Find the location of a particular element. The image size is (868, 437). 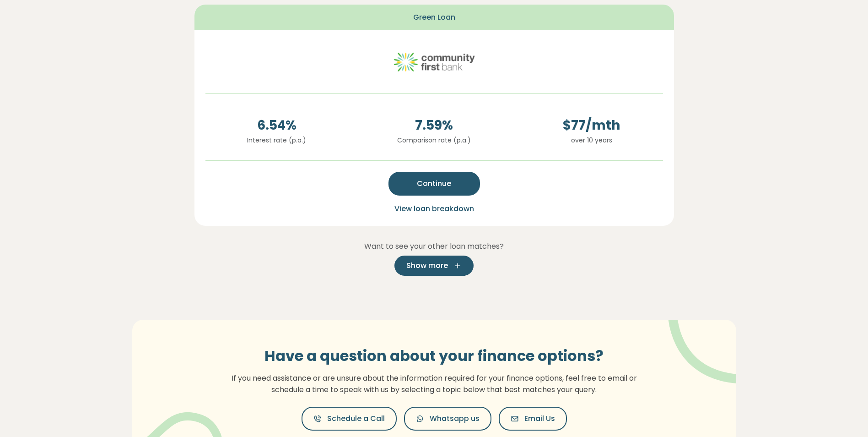

span: Schedule a Call is located at coordinates (356, 418).